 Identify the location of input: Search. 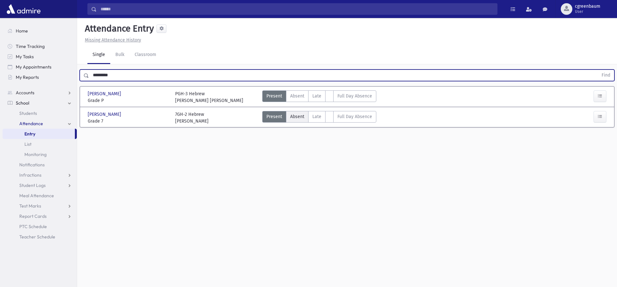
(297, 9).